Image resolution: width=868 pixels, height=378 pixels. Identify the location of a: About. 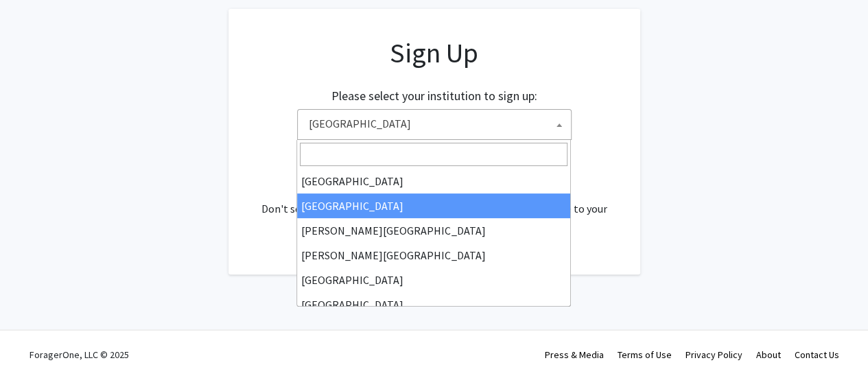
(768, 355).